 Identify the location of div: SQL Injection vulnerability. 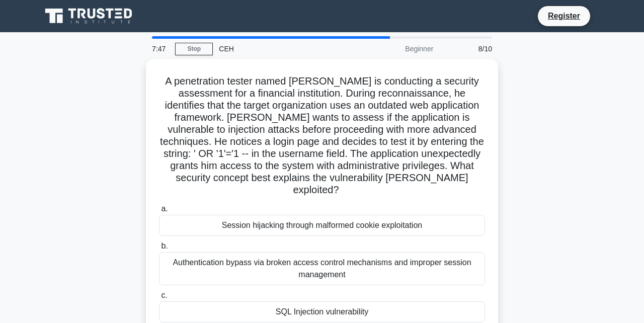
(322, 312).